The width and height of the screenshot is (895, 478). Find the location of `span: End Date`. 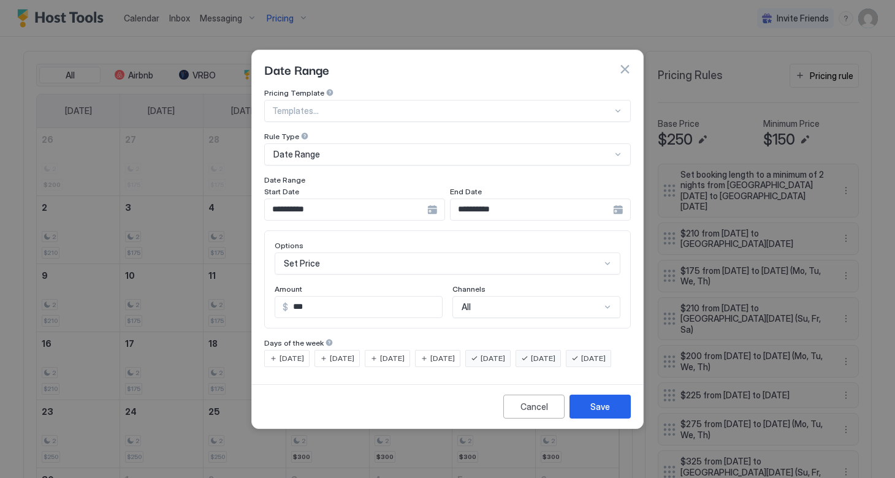

span: End Date is located at coordinates (466, 191).